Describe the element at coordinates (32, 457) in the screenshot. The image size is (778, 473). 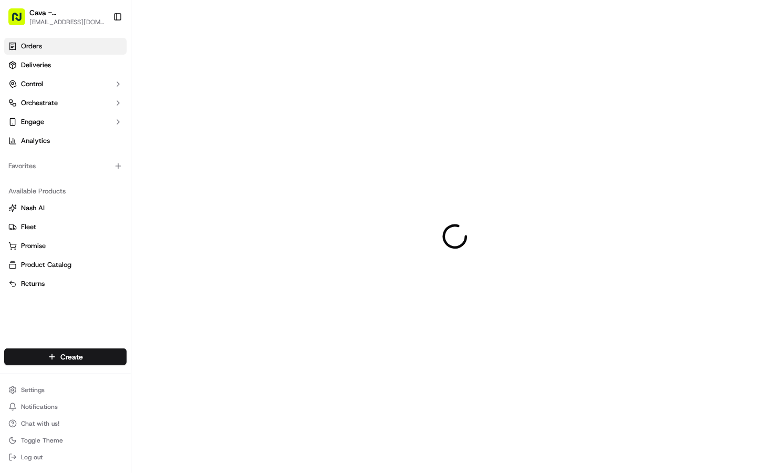
I see `span: Log out` at that location.